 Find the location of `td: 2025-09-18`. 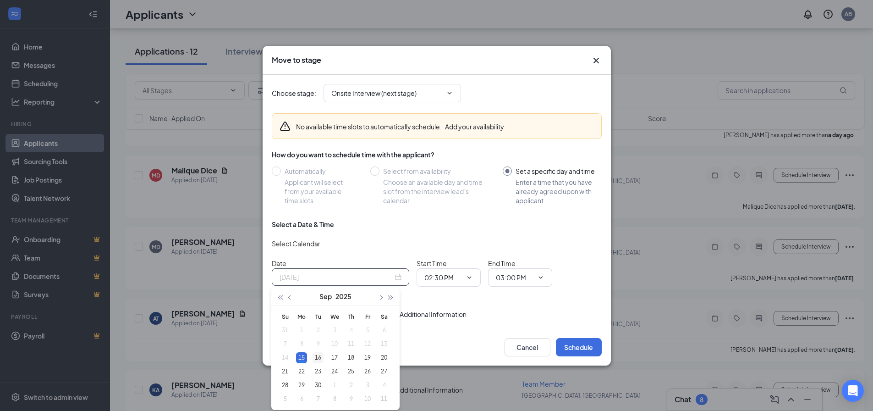

td: 2025-09-18 is located at coordinates (351, 358).